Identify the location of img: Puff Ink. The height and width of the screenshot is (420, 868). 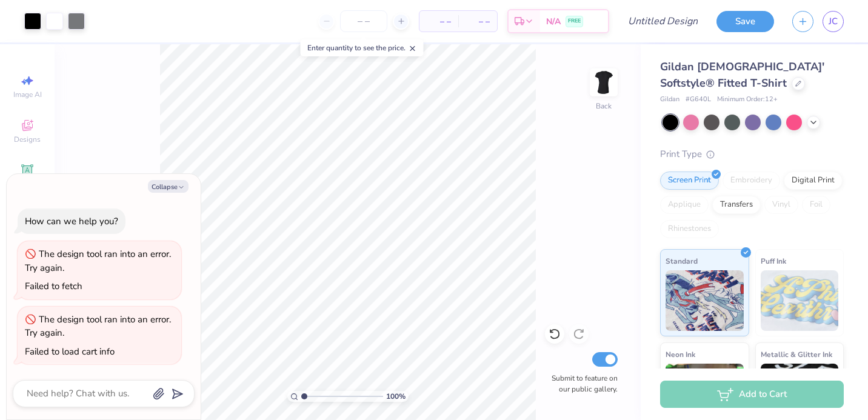
(799, 301).